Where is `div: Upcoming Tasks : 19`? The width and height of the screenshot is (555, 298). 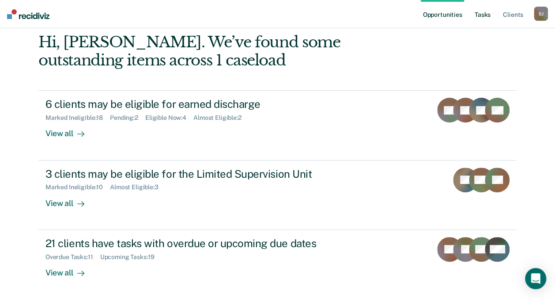
div: Upcoming Tasks : 19 is located at coordinates (131, 256).